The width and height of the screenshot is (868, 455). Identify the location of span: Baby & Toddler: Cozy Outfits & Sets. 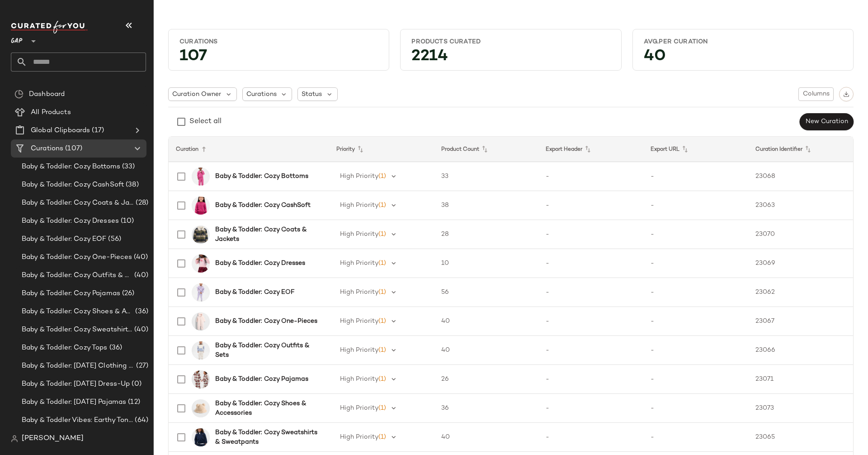
(77, 275).